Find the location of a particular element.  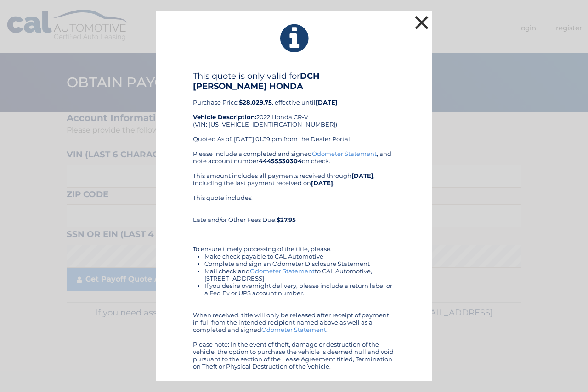

div: This quote includes: Late and/or Other Fees Due: is located at coordinates (294, 209).